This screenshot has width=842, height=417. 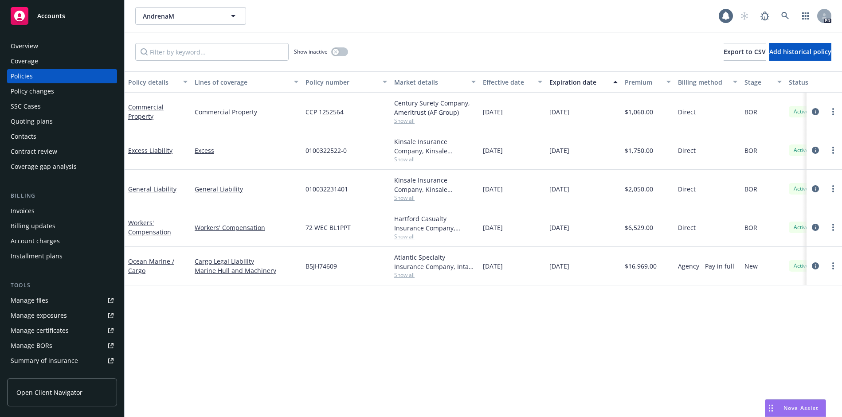 I want to click on div: Billing method, so click(x=703, y=82).